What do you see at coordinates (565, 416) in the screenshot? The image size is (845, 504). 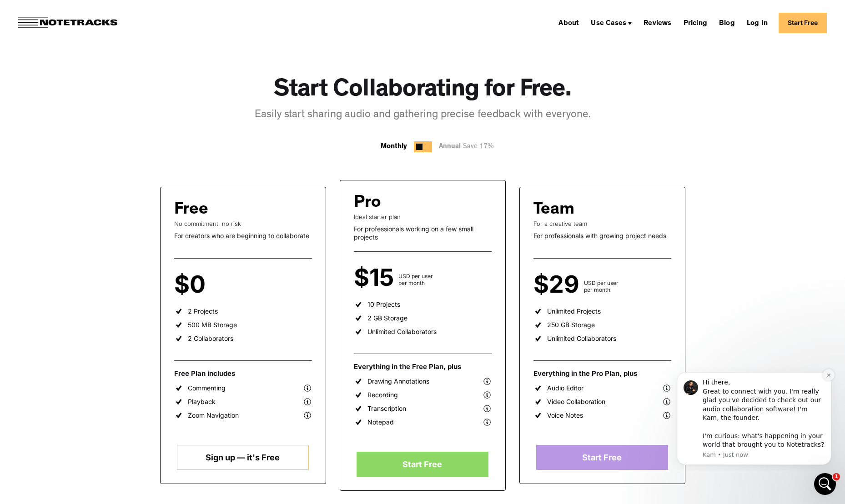 I see `div: Voice Notes` at bounding box center [565, 416].